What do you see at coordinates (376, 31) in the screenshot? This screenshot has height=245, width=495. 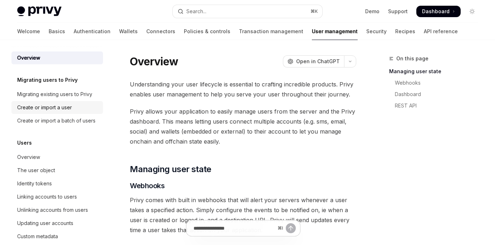 I see `a: Security` at bounding box center [376, 31].